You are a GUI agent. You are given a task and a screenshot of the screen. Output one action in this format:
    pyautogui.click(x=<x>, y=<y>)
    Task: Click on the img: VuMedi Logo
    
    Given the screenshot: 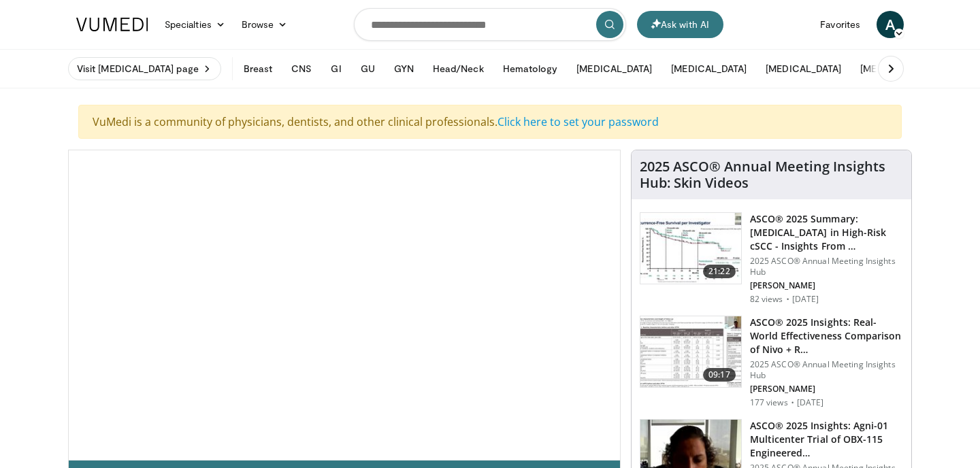 What is the action you would take?
    pyautogui.click(x=112, y=24)
    